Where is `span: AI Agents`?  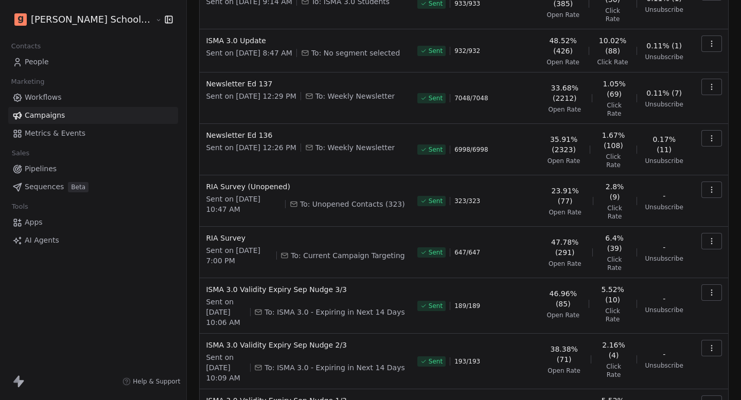 span: AI Agents is located at coordinates (42, 240).